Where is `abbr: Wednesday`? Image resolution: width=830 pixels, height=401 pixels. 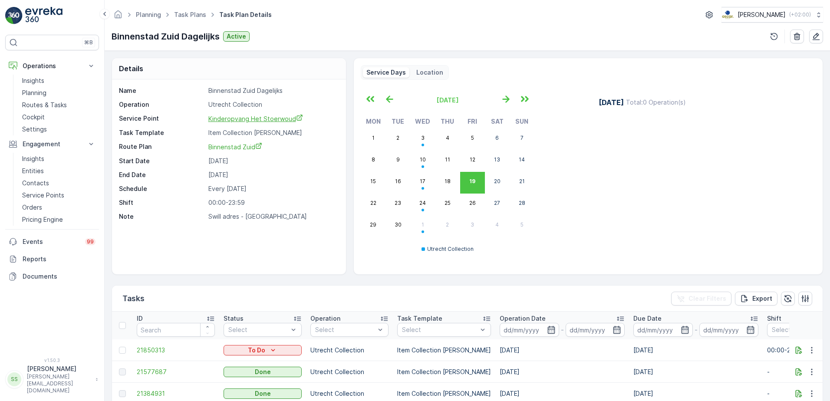 abbr: Wednesday is located at coordinates (422, 121).